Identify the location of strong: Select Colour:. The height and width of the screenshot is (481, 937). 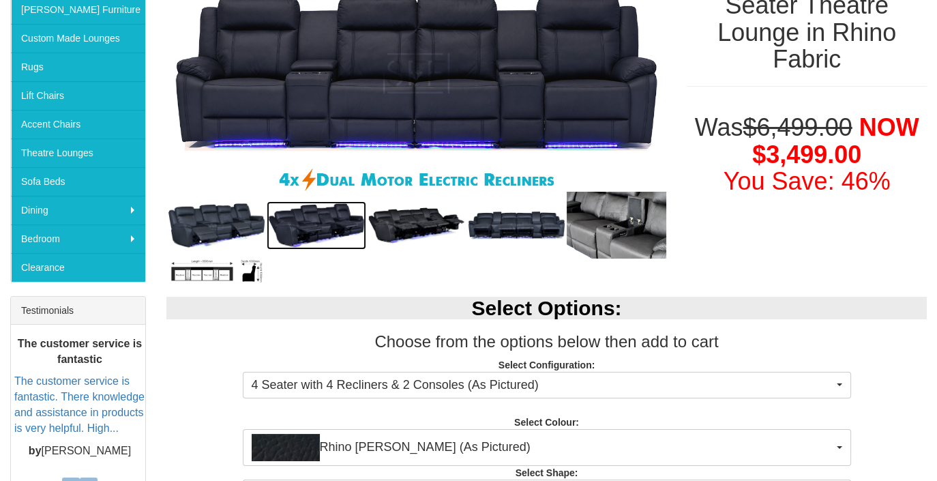
(546, 422).